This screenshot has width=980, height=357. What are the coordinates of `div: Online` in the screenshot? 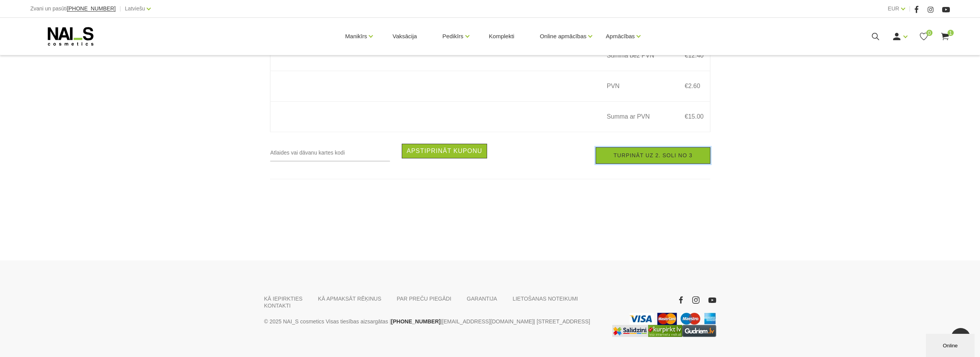 It's located at (24, 13).